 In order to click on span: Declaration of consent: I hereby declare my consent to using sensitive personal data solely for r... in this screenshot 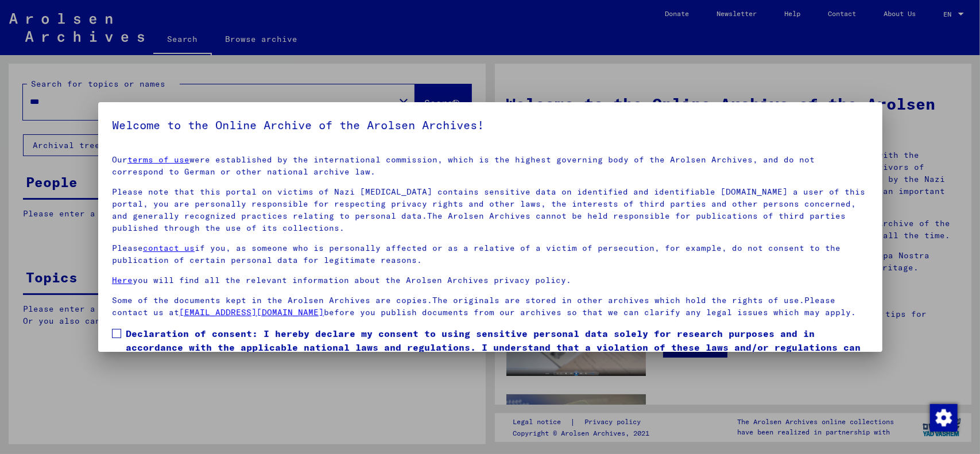, I will do `click(497, 347)`.